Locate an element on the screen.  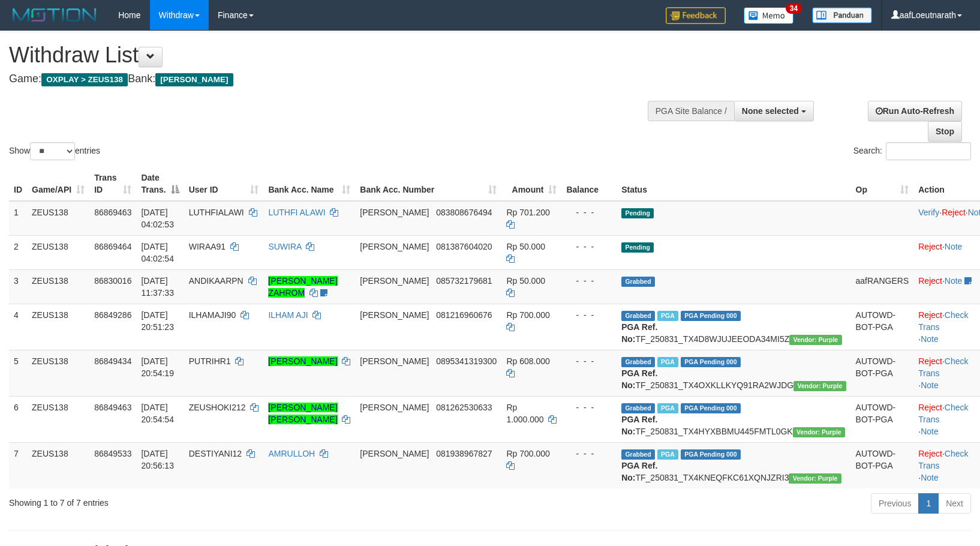
span: ILHAMAJI90 is located at coordinates (213, 315).